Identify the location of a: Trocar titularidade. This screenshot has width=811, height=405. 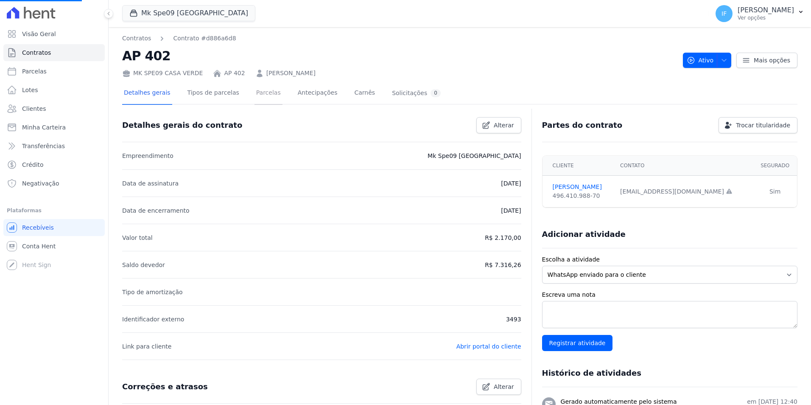
(758, 125).